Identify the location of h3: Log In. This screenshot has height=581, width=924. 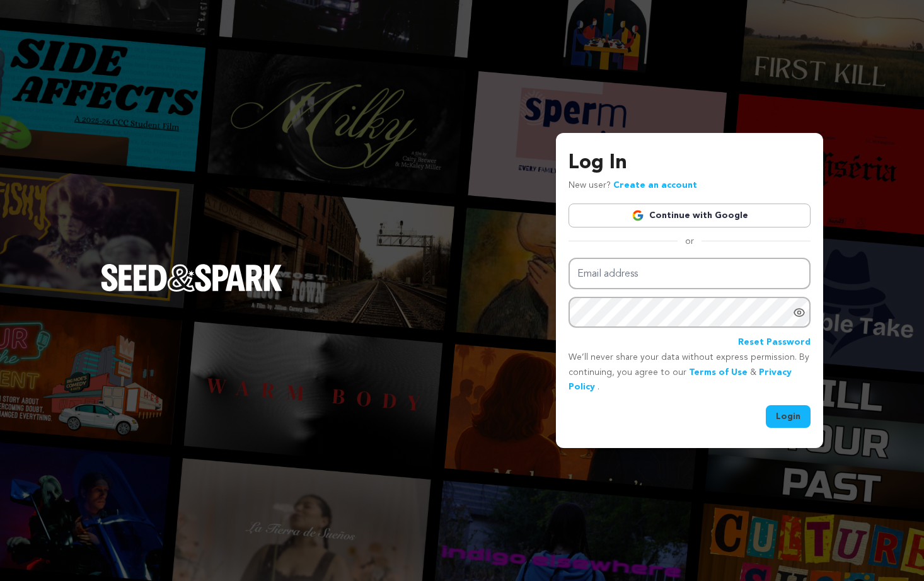
(689, 163).